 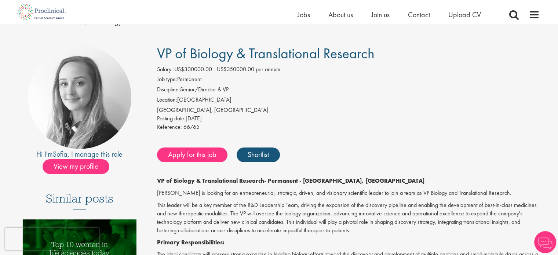 What do you see at coordinates (304, 15) in the screenshot?
I see `span: Jobs` at bounding box center [304, 15].